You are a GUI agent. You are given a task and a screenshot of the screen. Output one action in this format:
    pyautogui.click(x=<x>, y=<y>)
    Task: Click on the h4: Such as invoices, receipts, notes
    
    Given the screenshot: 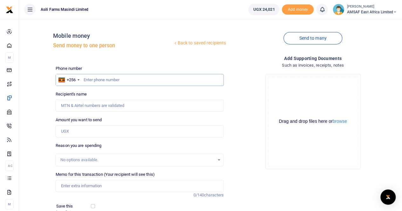 What is the action you would take?
    pyautogui.click(x=312, y=65)
    